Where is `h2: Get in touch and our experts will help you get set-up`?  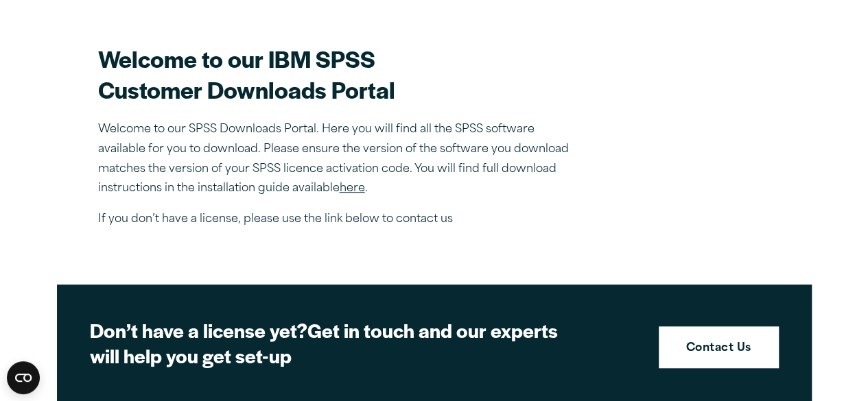
h2: Get in touch and our experts will help you get set-up is located at coordinates (330, 343).